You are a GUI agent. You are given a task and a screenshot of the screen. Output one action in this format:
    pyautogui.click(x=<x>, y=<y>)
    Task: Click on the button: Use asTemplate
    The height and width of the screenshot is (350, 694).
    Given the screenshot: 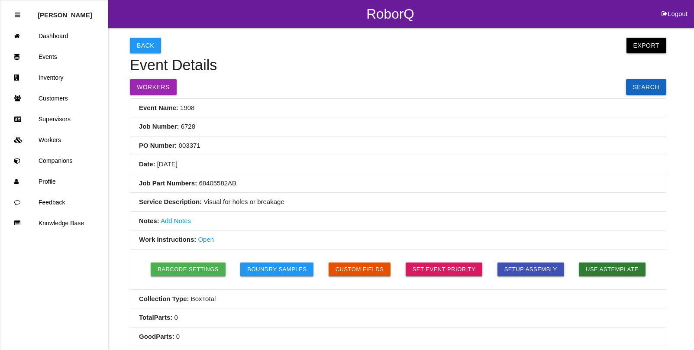 What is the action you would take?
    pyautogui.click(x=612, y=269)
    